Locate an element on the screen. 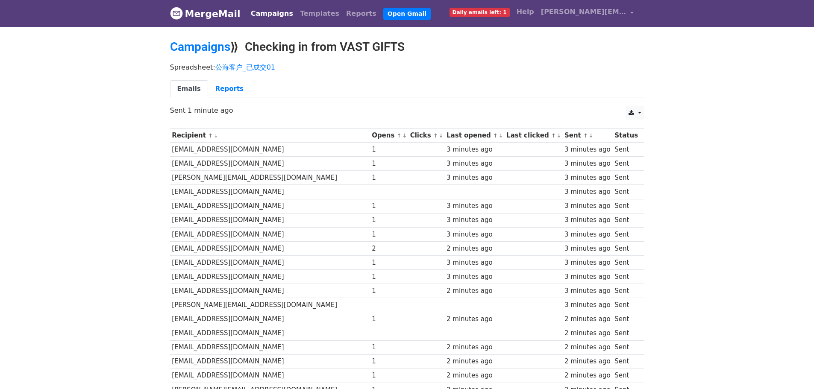  th: Last opened is located at coordinates (475, 136).